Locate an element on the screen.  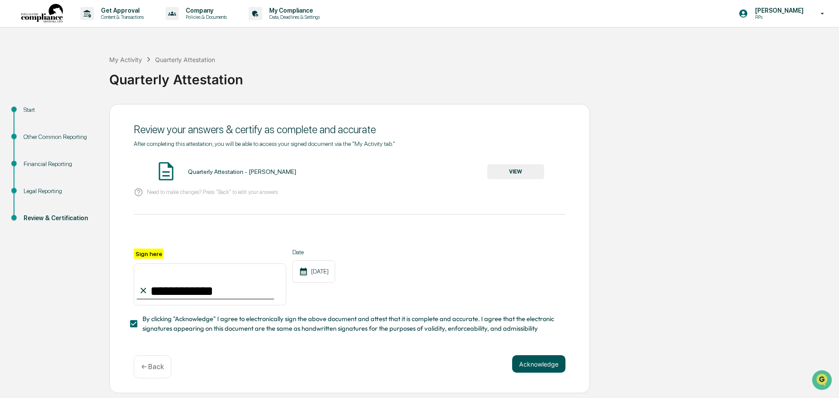
label: Sign here is located at coordinates (149, 254).